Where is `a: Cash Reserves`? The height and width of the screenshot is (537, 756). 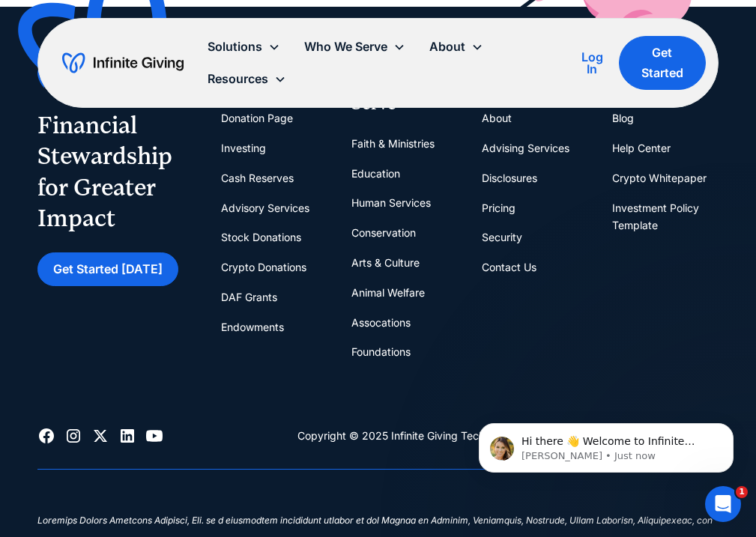
a: Cash Reserves is located at coordinates (257, 178).